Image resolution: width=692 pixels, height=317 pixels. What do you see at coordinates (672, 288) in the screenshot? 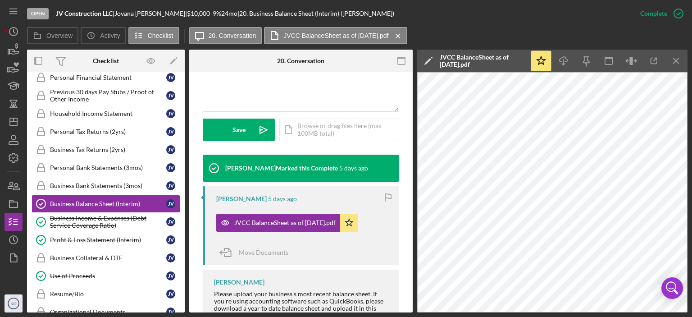
I see `div: Open Intercom Messenger` at bounding box center [672, 288].